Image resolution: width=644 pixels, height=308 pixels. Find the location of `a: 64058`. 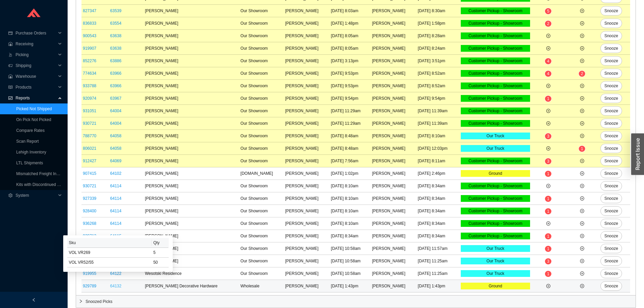

a: 64058 is located at coordinates (115, 148).